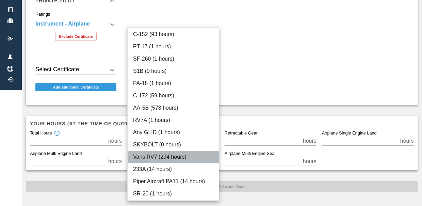 Image resolution: width=422 pixels, height=206 pixels. What do you see at coordinates (174, 96) in the screenshot?
I see `li: C-172 (59 hours)` at bounding box center [174, 96].